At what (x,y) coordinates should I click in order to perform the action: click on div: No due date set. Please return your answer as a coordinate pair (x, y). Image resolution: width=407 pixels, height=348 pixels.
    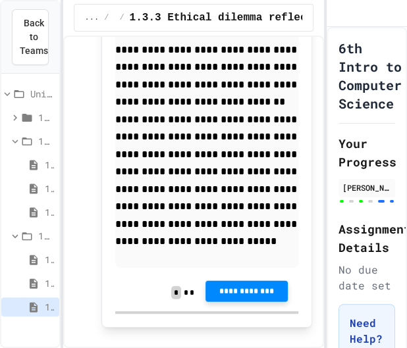
    Looking at the image, I should click on (367, 278).